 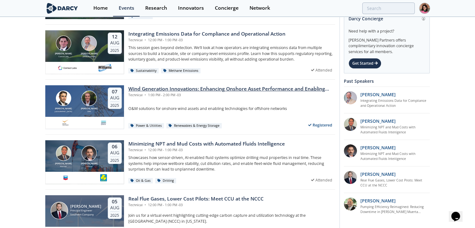 What do you see at coordinates (395, 183) in the screenshot?
I see `a: Real Flue Gases, Lower Cost Pilots: Meet CCU at the NCCC` at bounding box center [395, 183].